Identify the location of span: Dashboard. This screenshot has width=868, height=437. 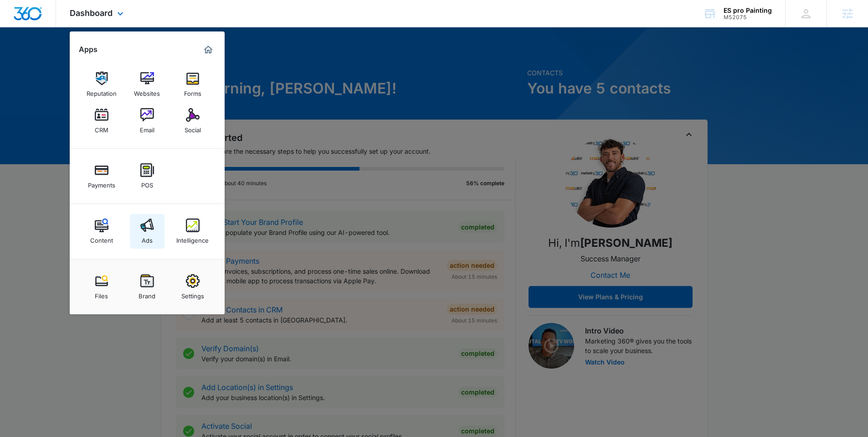
(91, 13).